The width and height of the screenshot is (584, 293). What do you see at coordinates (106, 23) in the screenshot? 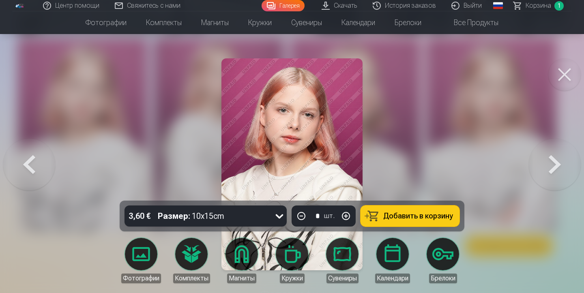
I see `a: Фотографии` at bounding box center [106, 23].